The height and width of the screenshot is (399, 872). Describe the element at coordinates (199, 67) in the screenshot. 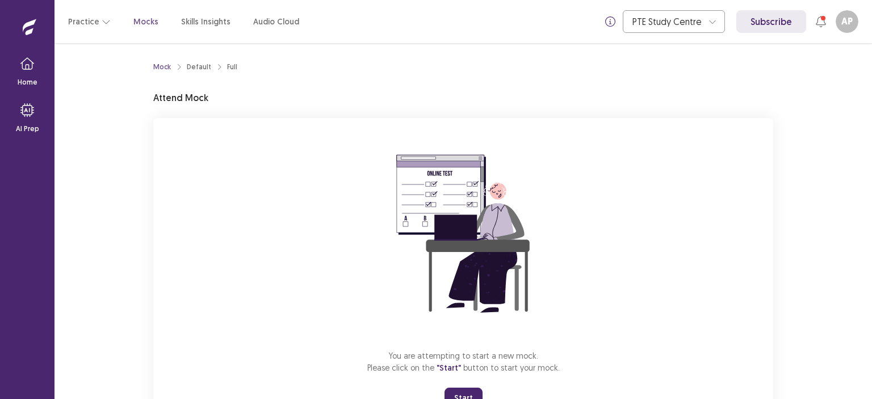

I see `div: Default` at that location.